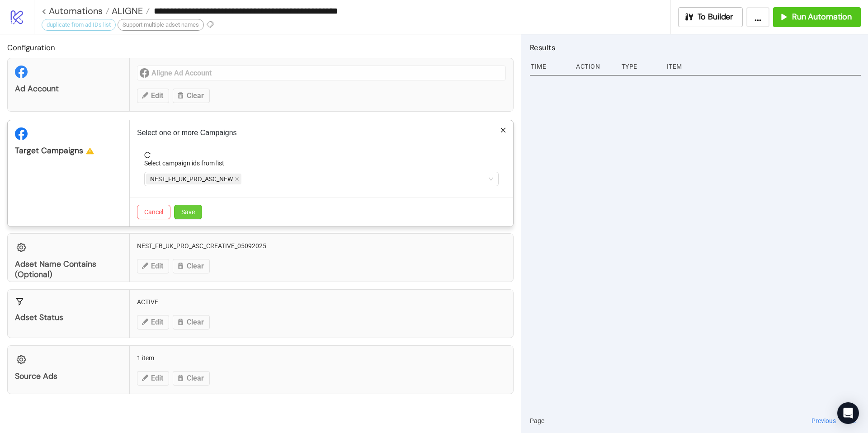 This screenshot has width=868, height=433. What do you see at coordinates (595, 66) in the screenshot?
I see `div: Action` at bounding box center [595, 66].